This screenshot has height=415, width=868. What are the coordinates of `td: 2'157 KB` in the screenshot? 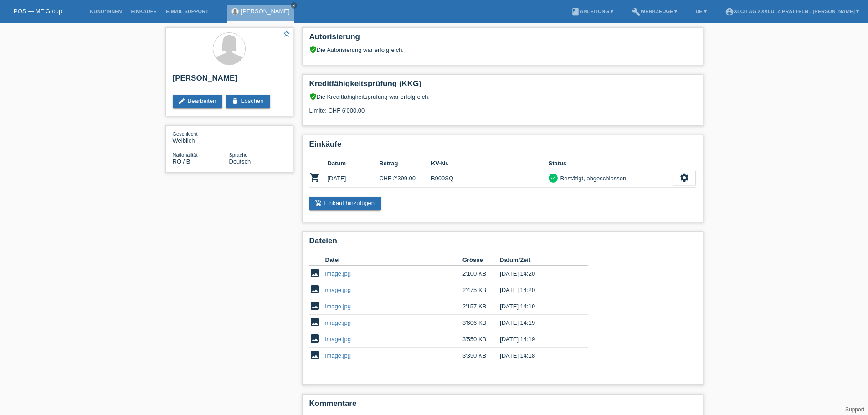 It's located at (481, 306).